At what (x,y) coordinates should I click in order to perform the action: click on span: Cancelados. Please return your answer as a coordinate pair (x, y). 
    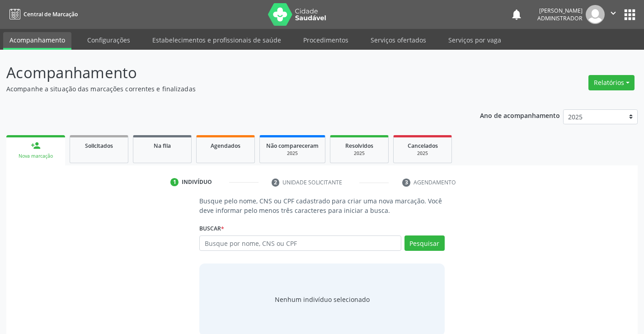
    Looking at the image, I should click on (423, 145).